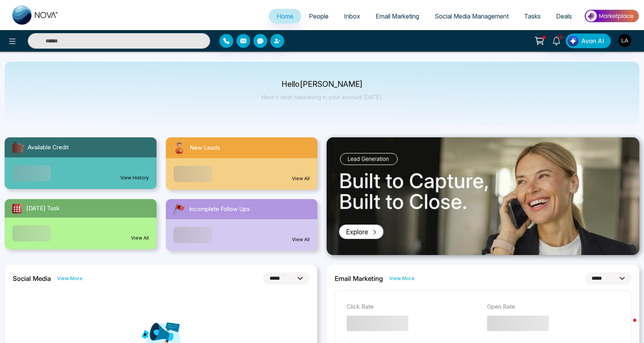  I want to click on span: Tasks, so click(532, 16).